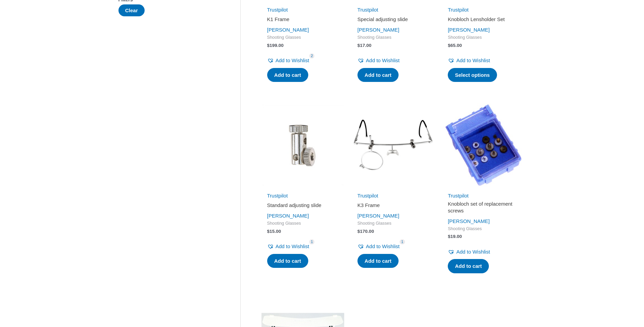  Describe the element at coordinates (393, 205) in the screenshot. I see `h2: K3 Frame` at that location.